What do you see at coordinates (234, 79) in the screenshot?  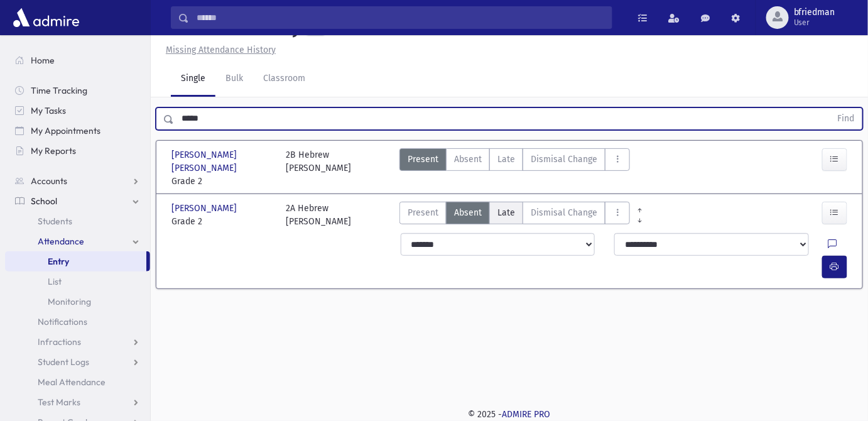 I see `a: Bulk` at bounding box center [234, 79].